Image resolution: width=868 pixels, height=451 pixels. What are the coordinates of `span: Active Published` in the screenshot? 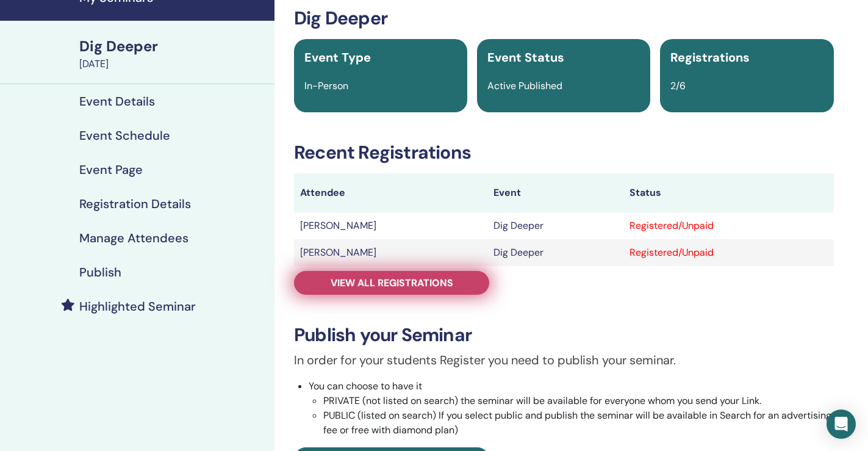 It's located at (524, 85).